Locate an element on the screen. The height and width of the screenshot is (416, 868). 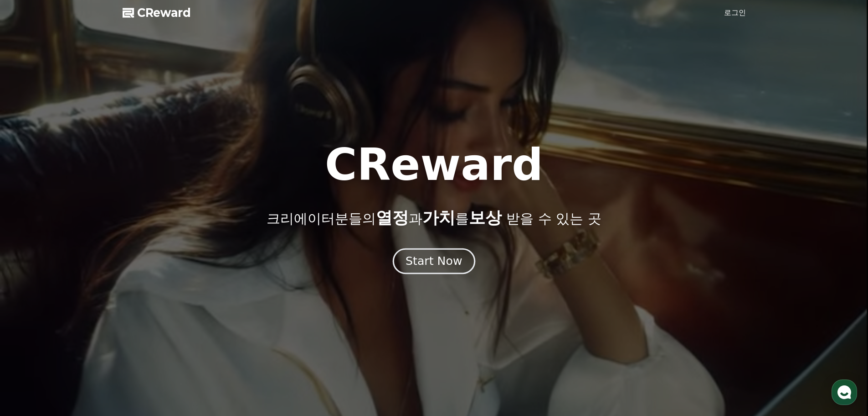
a: 홈 is located at coordinates (31, 301).